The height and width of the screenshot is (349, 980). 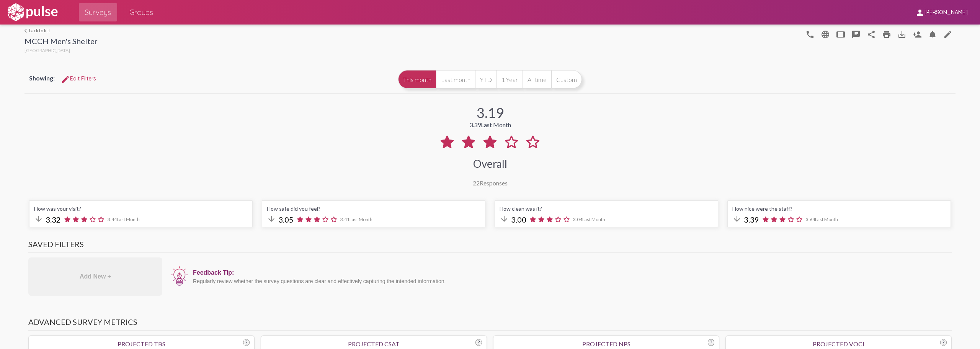 What do you see at coordinates (141, 208) in the screenshot?
I see `div: How was your visit?` at bounding box center [141, 208].